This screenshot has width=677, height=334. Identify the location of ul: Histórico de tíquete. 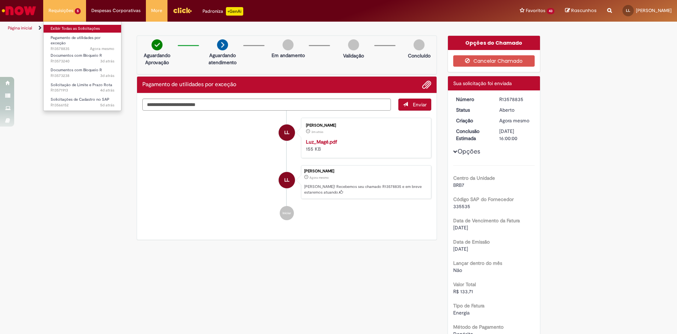
(287, 169).